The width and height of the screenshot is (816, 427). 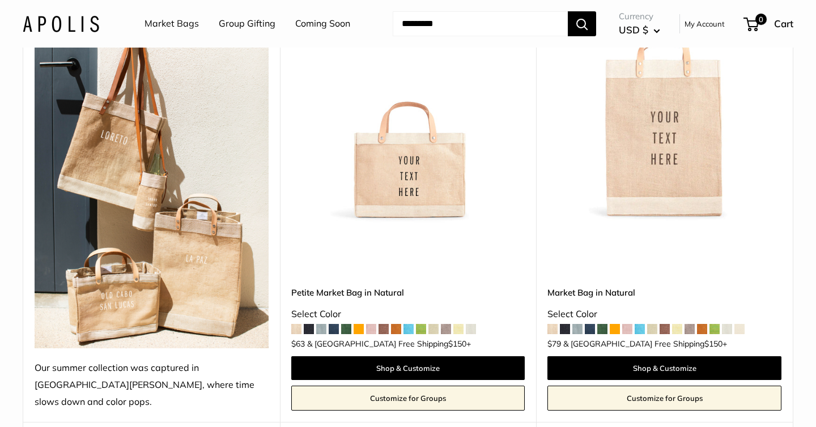 I want to click on button: Search, so click(x=582, y=24).